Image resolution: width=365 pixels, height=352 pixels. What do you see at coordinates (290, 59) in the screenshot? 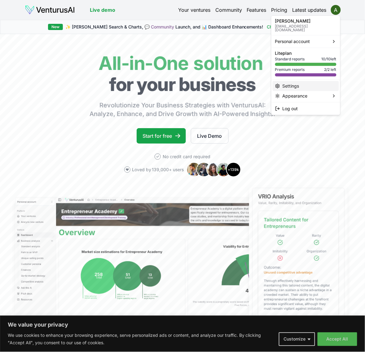
I see `span: Standard reports` at bounding box center [290, 59].